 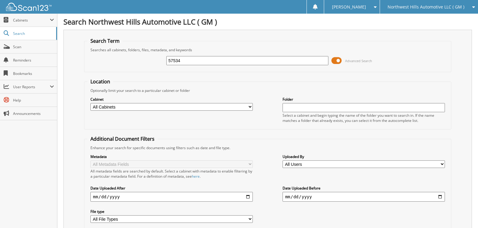 What do you see at coordinates (29, 7) in the screenshot?
I see `img: scan123-logo-white.svg` at bounding box center [29, 7].